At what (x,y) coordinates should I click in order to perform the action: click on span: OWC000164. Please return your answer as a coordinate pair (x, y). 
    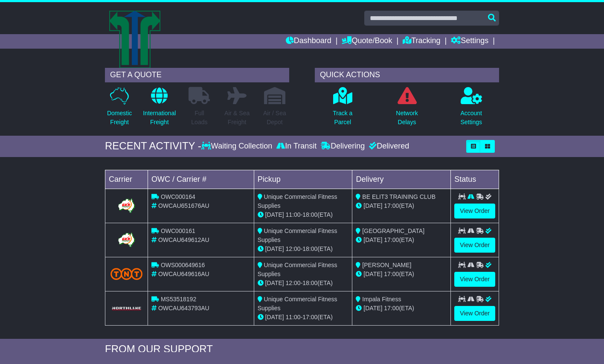
    Looking at the image, I should click on (178, 197).